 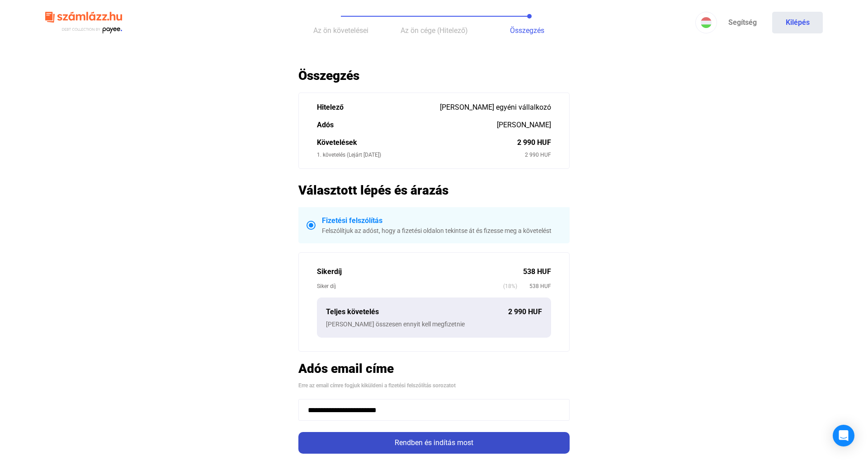 I want to click on div: Rendben és indítás most, so click(x=434, y=443).